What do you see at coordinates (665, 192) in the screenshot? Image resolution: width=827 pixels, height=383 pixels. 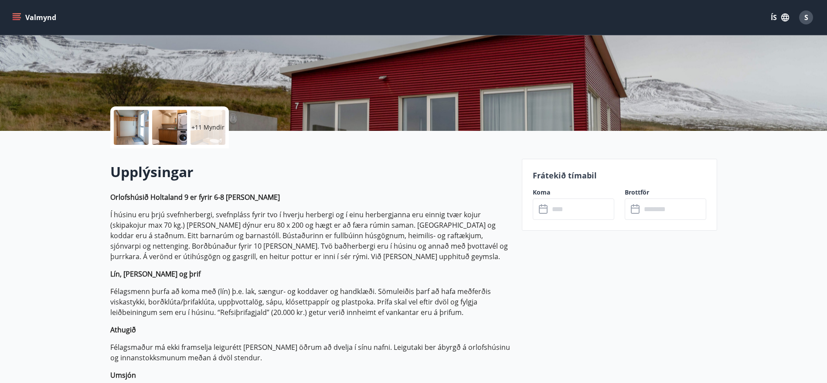 I see `label: Brottför` at bounding box center [665, 192].